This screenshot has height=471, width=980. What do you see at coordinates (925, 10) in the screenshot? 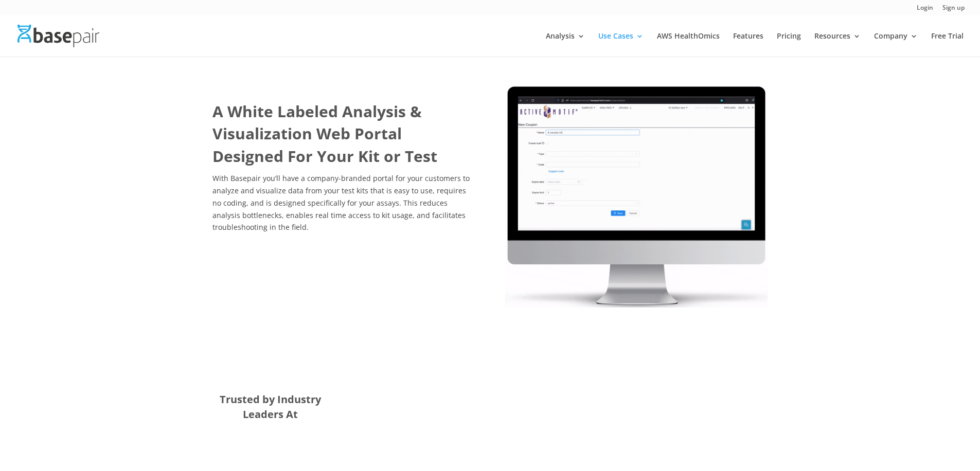
I see `a: Login` at bounding box center [925, 10].